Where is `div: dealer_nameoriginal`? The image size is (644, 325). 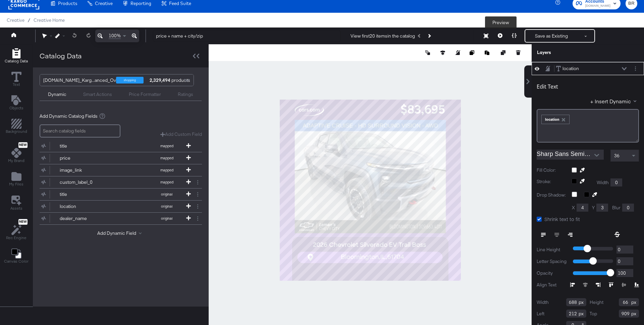 div: dealer_nameoriginal is located at coordinates (121, 219).